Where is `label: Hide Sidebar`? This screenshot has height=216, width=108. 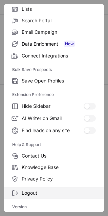 label: Hide Sidebar is located at coordinates (54, 106).